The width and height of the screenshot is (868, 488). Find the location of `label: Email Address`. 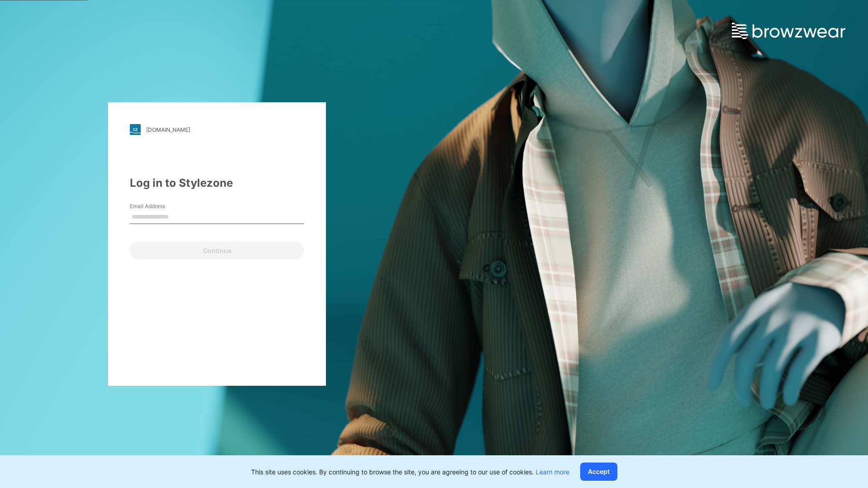

label: Email Address is located at coordinates (162, 206).